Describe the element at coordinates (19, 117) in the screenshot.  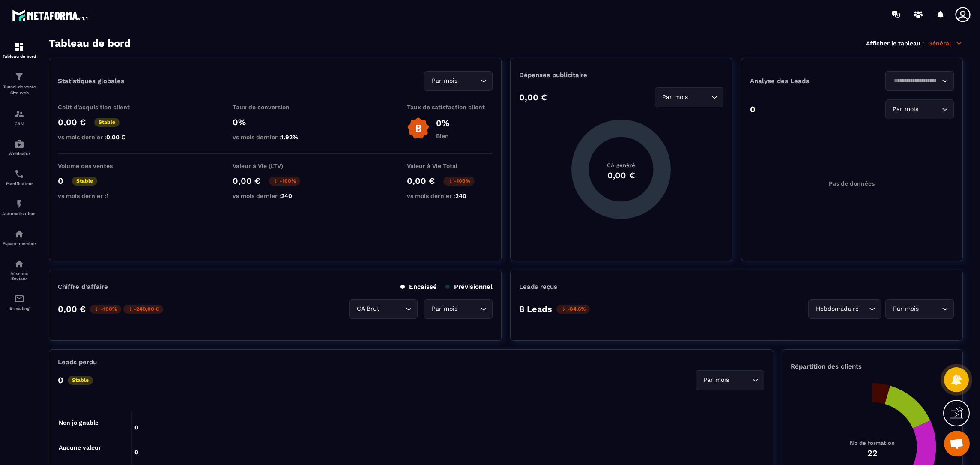
I see `a: formationformationCRM` at that location.